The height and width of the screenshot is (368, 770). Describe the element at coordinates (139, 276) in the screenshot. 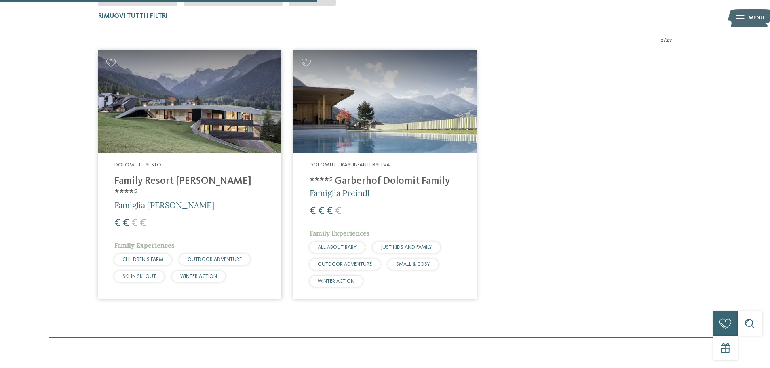

I see `span: SKI-IN SKI-OUT` at that location.